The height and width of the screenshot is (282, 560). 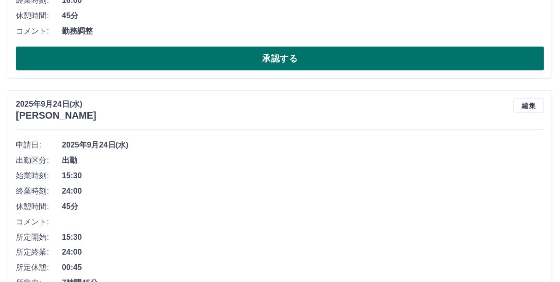 I want to click on span: 勤務調整, so click(x=303, y=31).